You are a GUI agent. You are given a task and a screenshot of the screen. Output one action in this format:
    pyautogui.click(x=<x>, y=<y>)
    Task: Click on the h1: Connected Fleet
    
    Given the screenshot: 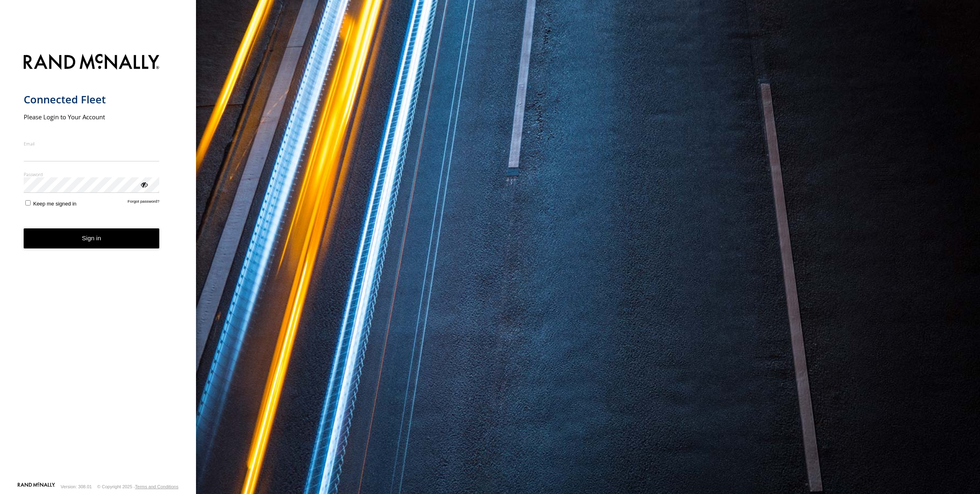 What is the action you would take?
    pyautogui.click(x=92, y=99)
    